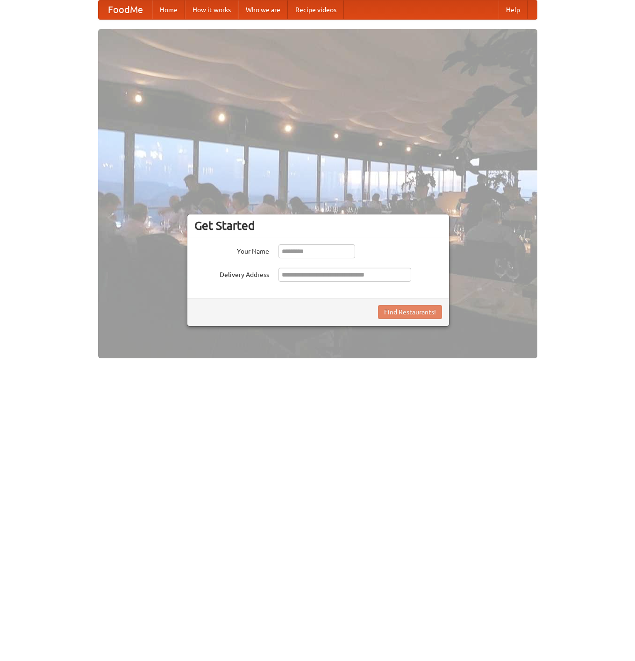  Describe the element at coordinates (212, 10) in the screenshot. I see `a: How it works` at that location.